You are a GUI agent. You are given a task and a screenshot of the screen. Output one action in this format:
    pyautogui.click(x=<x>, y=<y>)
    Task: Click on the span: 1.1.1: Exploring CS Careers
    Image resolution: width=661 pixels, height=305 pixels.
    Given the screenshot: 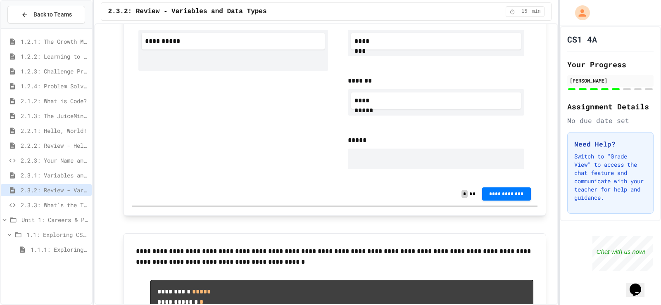 What is the action you would take?
    pyautogui.click(x=59, y=250)
    